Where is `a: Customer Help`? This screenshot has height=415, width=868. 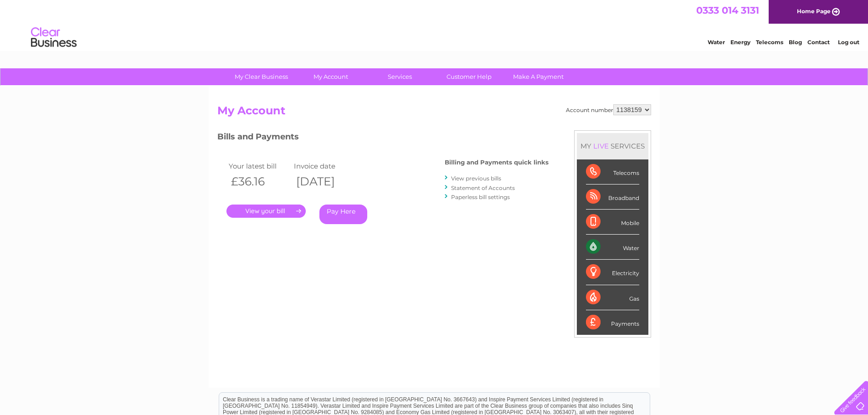
a: Customer Help is located at coordinates (469, 76).